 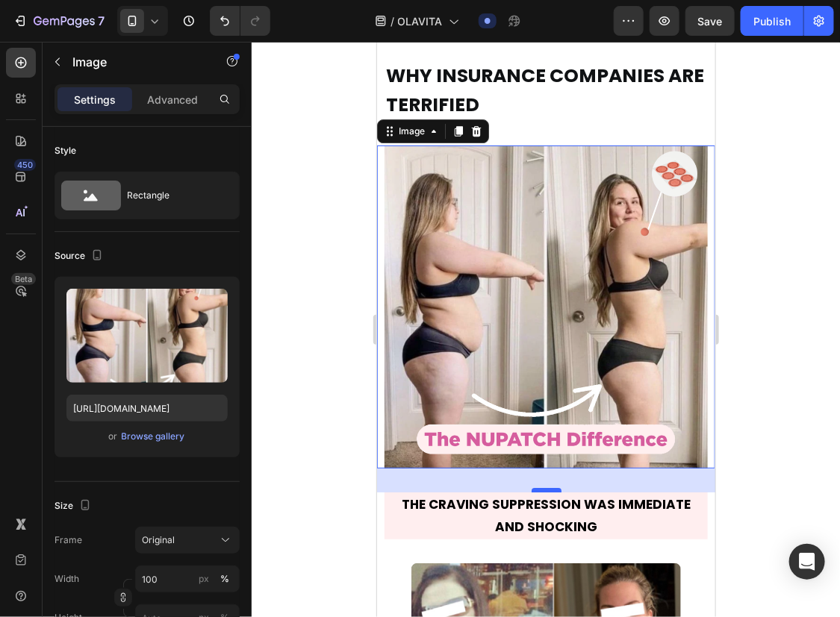 I want to click on div: Image, so click(x=34, y=89).